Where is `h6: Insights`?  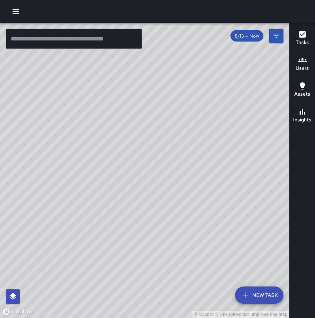 h6: Insights is located at coordinates (302, 120).